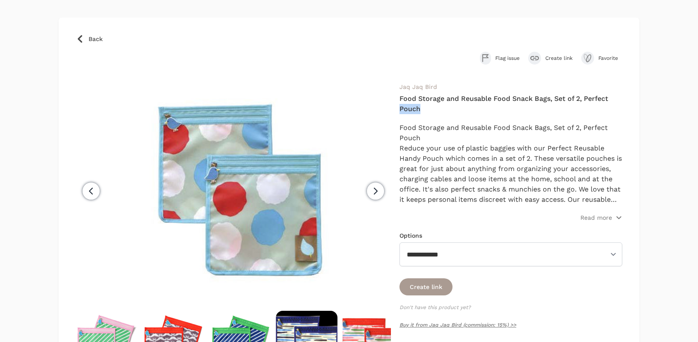  I want to click on a: Jaq Jaq Bird, so click(418, 87).